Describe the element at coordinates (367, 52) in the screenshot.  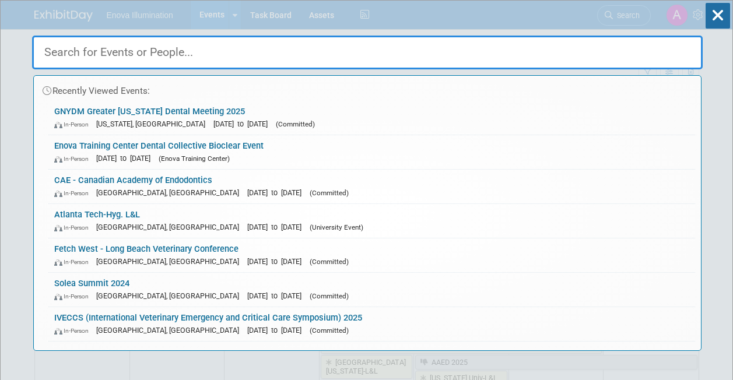
I see `input: Search for Events or People...` at that location.